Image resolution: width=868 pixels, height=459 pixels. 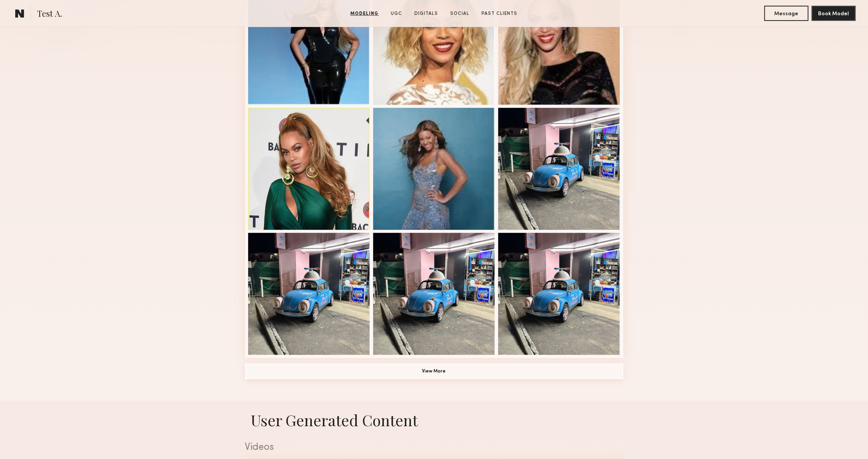 I want to click on div: Videos, so click(x=434, y=448).